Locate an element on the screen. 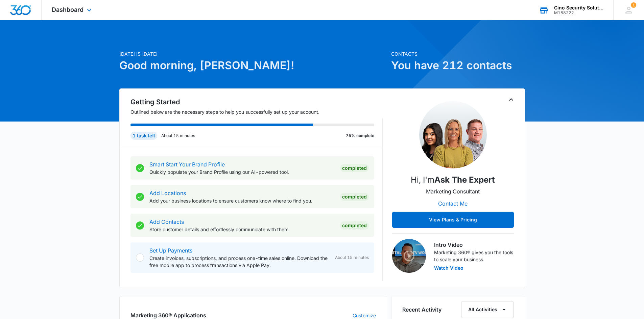 The height and width of the screenshot is (319, 644). h6: Recent Activity is located at coordinates (422, 310).